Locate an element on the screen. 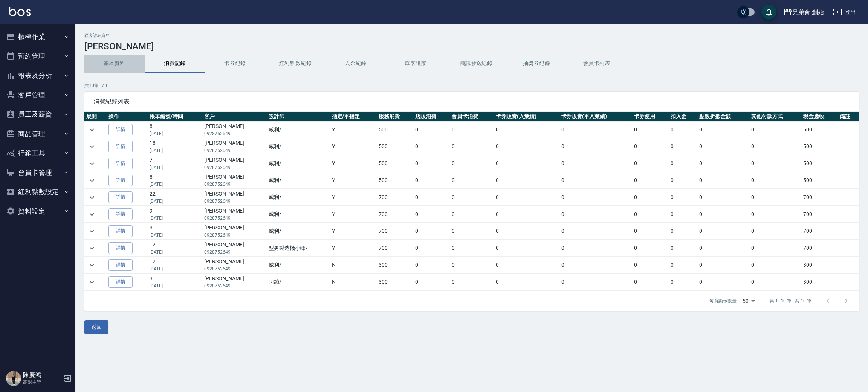 Image resolution: width=868 pixels, height=392 pixels. td: 18 is located at coordinates (175, 147).